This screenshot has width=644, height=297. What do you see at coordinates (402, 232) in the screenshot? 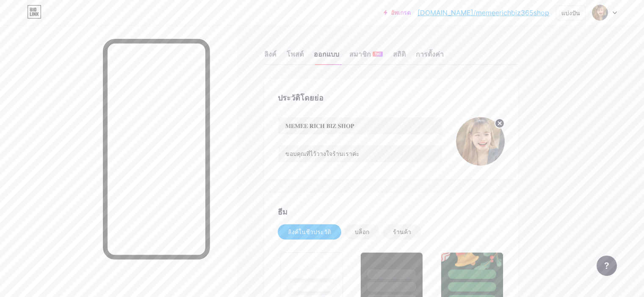
I see `font: ร้านค้า` at bounding box center [402, 232].